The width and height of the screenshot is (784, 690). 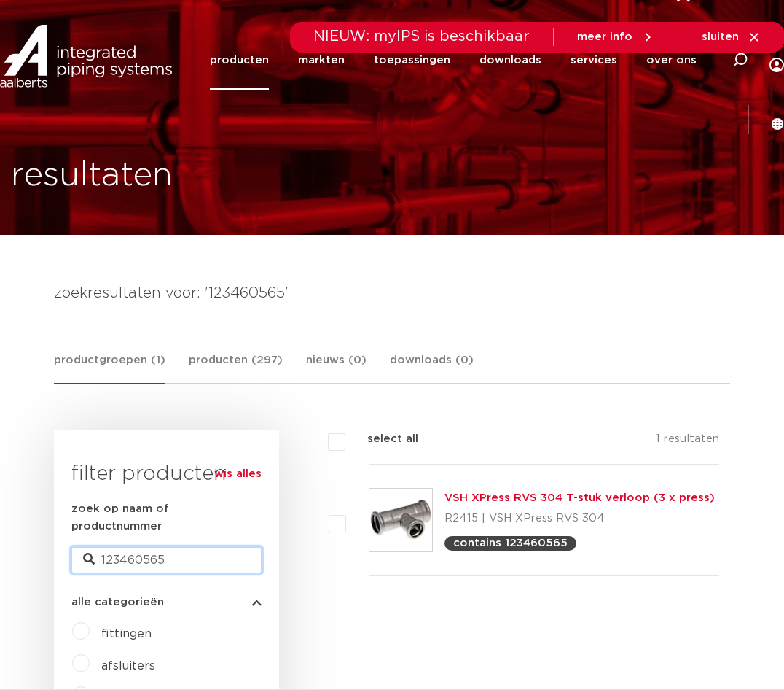 What do you see at coordinates (128, 666) in the screenshot?
I see `a: afsluiters` at bounding box center [128, 666].